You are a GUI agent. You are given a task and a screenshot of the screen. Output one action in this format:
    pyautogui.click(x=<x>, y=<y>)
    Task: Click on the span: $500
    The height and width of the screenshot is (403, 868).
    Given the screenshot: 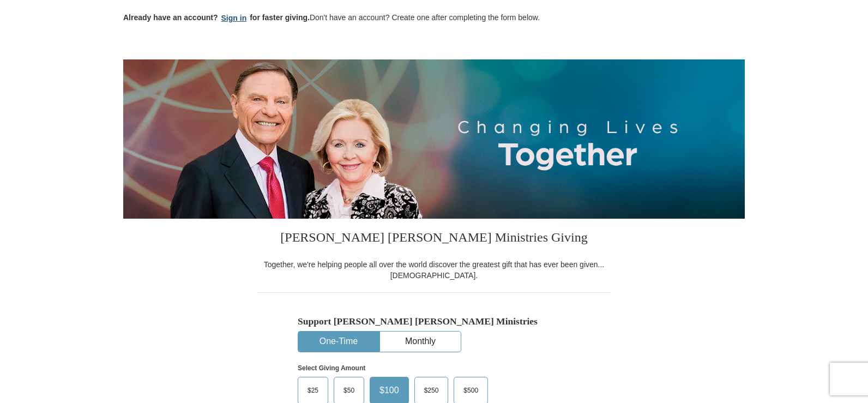 What is the action you would take?
    pyautogui.click(x=470, y=390)
    